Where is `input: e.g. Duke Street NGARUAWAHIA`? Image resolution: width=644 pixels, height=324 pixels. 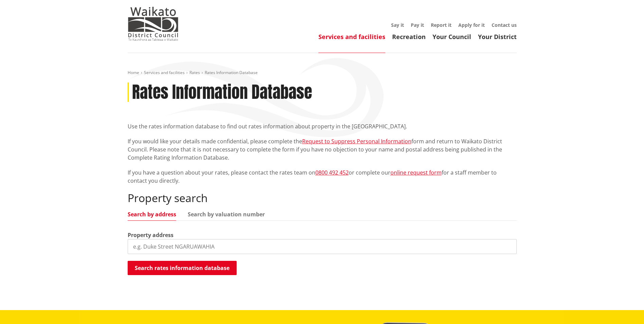 input: e.g. Duke Street NGARUAWAHIA is located at coordinates (322, 246).